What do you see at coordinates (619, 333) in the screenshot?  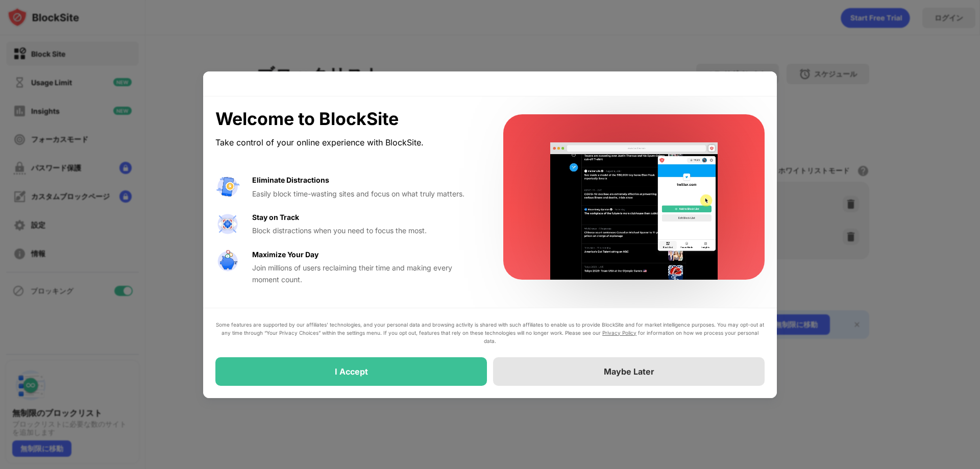 I see `a: Privacy Policy` at bounding box center [619, 333].